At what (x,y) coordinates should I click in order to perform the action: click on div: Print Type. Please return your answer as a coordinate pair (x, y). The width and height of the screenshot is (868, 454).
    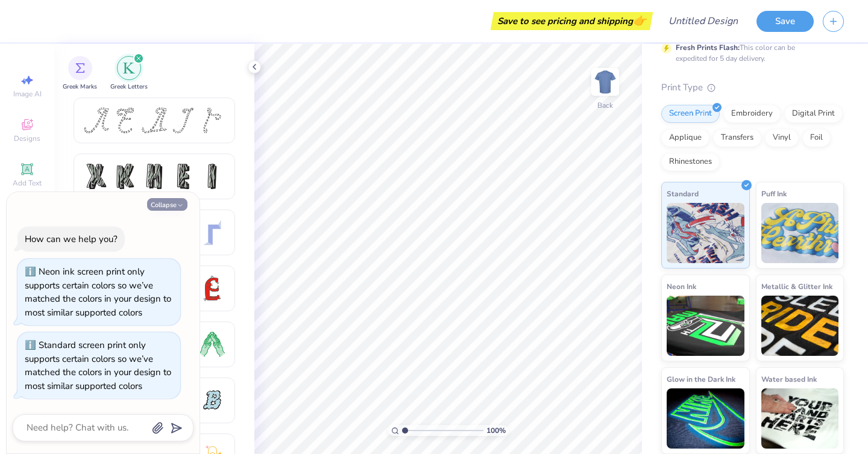
    Looking at the image, I should click on (752, 88).